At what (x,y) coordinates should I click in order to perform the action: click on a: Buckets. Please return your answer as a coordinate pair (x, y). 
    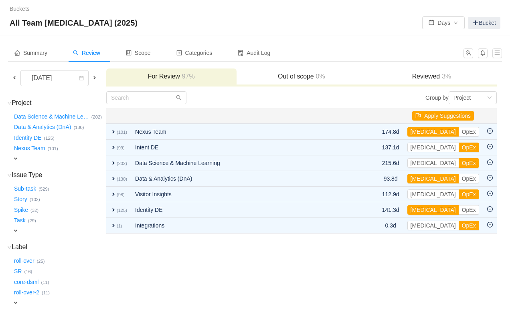
    Looking at the image, I should click on (20, 9).